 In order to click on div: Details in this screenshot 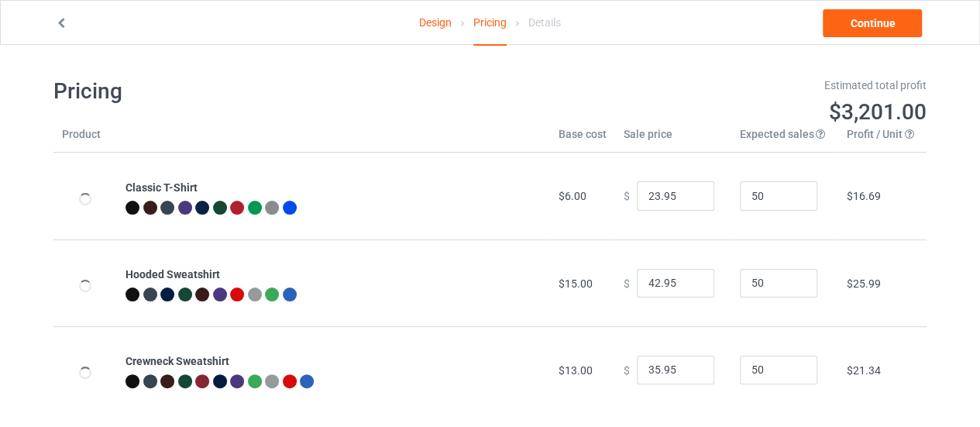, I will do `click(545, 22)`.